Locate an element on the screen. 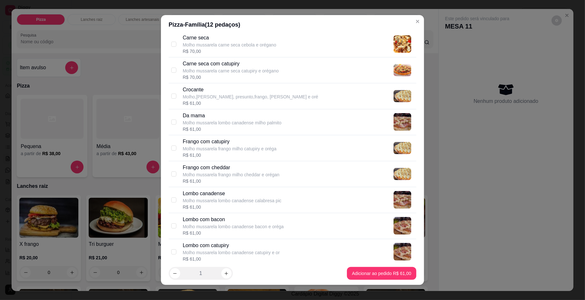  p: Molho mussarela carne seca catupiry e orégano is located at coordinates (230, 71).